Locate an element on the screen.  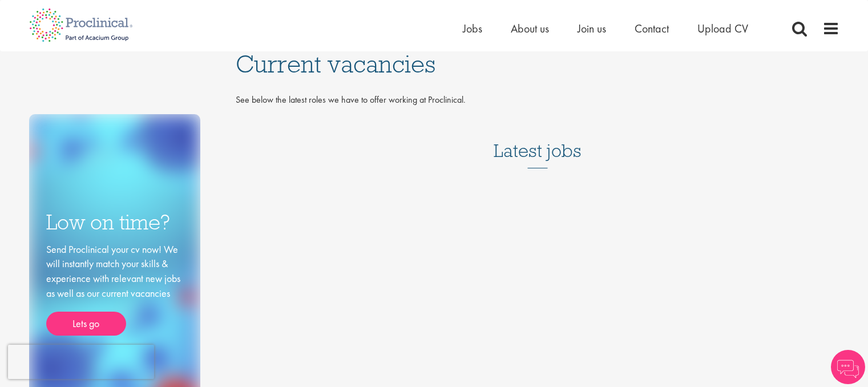
a: About us is located at coordinates (530, 28).